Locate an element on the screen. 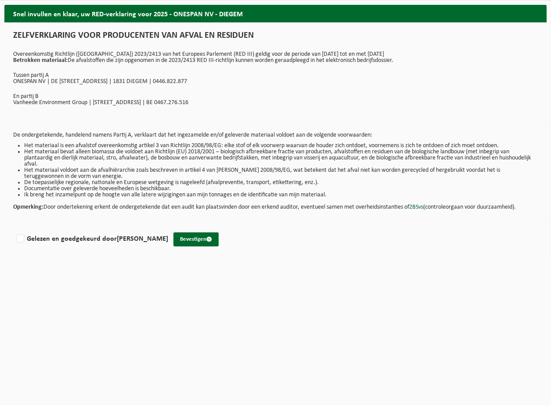 The width and height of the screenshot is (551, 405). li: Ik breng het inzamelpunt op de hoogte van alle latere wijzigingen aan mijn tonnages en de identif... is located at coordinates (281, 195).